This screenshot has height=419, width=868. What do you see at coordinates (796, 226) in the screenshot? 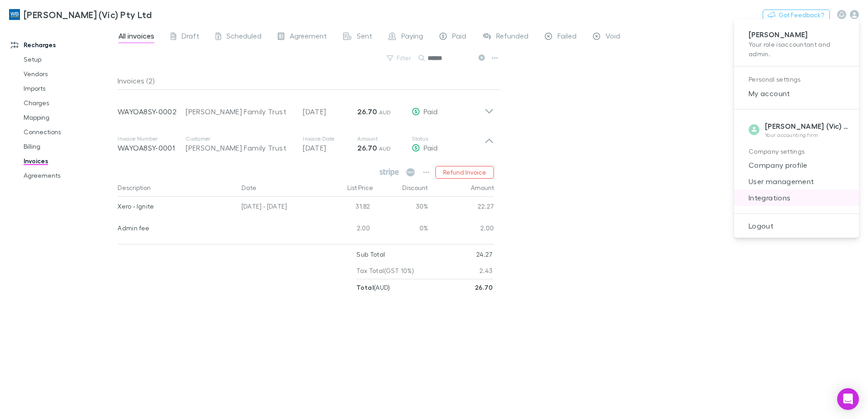
I see `span: Logout` at bounding box center [796, 226].